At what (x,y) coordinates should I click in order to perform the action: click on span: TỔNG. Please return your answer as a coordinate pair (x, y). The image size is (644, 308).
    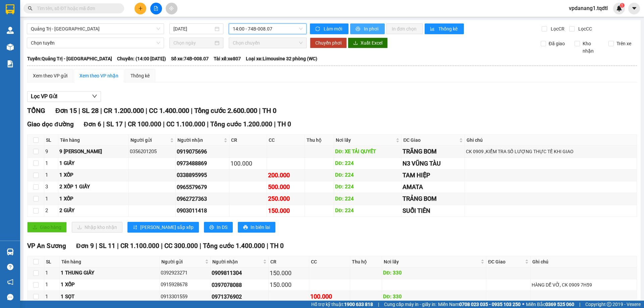
    Looking at the image, I should click on (36, 110).